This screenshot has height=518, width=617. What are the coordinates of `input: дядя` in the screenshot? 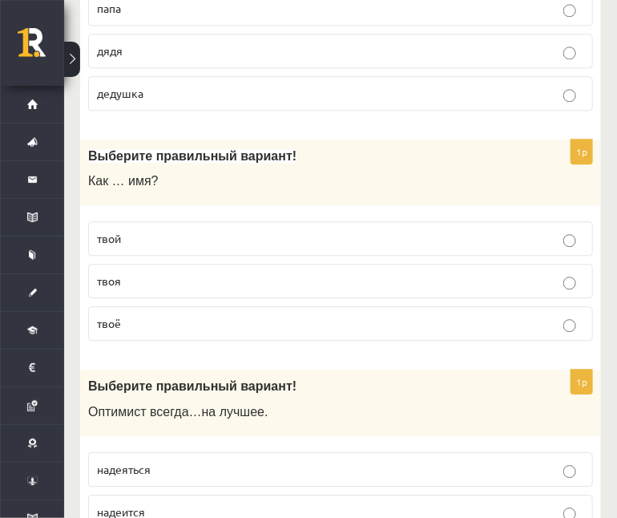 It's located at (570, 53).